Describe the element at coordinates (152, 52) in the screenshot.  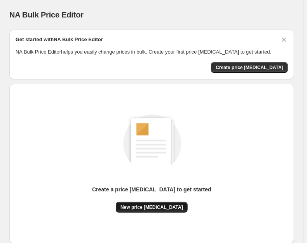
I see `p: NA Bulk Price Editor helps you easily change prices in bulk. Create your first price [MEDICAL_DAT...` at that location.